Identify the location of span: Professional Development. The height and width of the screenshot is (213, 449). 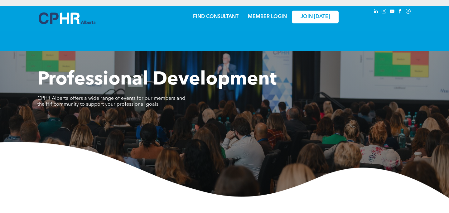
(157, 80).